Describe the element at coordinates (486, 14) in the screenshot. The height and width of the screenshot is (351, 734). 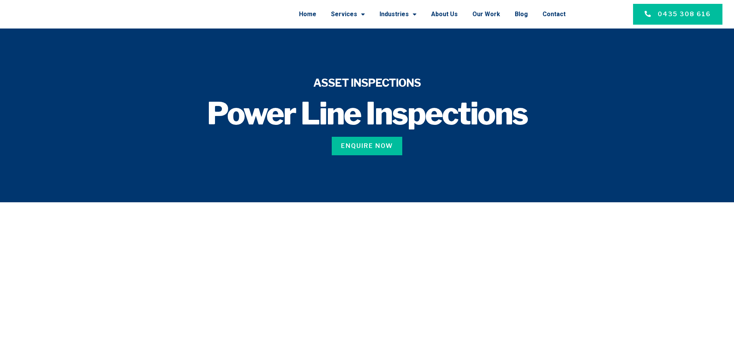
I see `a: Our Work` at that location.